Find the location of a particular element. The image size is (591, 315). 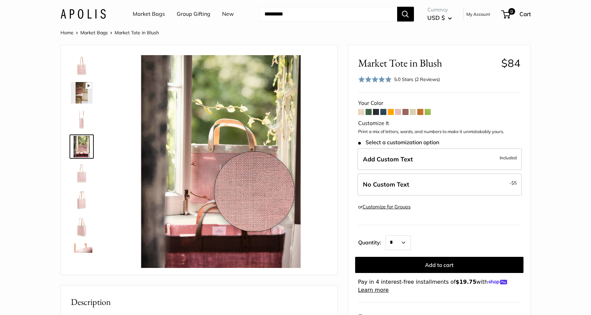

img: Apolis is located at coordinates (83, 14).